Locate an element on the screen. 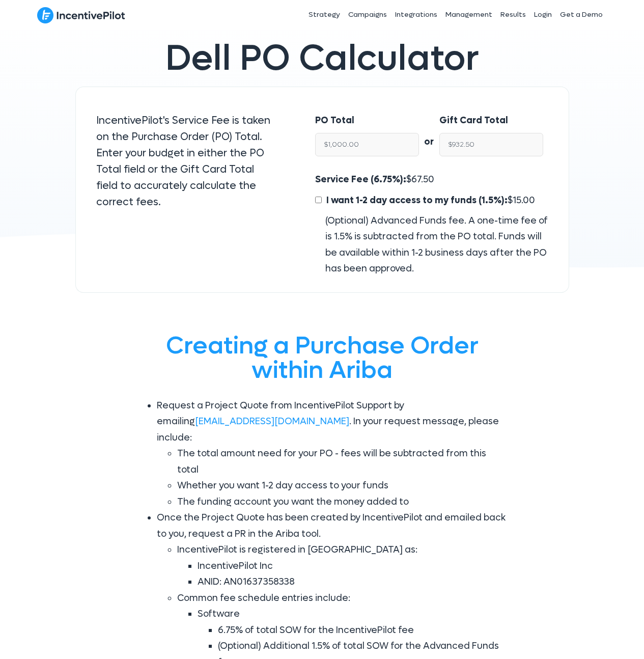  li: 6.75% of total SOW for the IncentivePilot fee is located at coordinates (363, 630).